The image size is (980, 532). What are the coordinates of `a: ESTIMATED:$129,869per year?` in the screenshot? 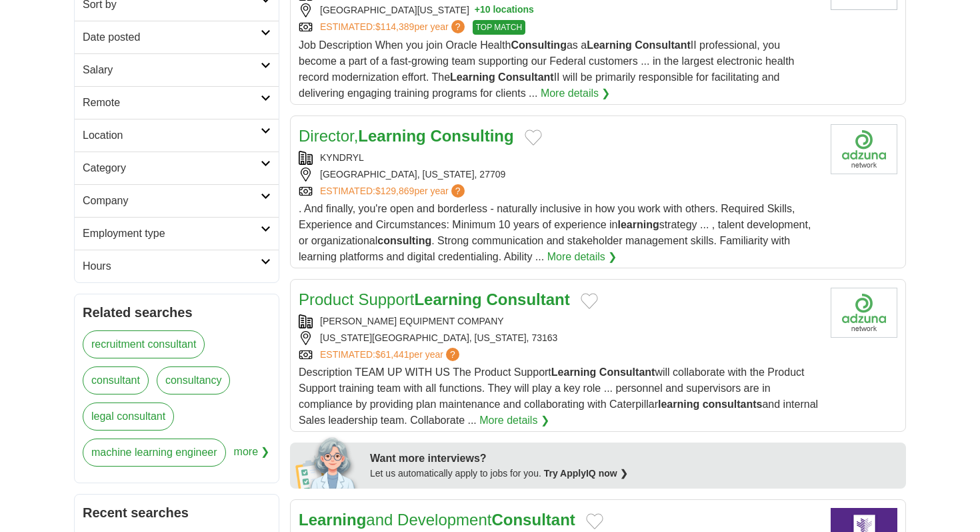 It's located at (393, 190).